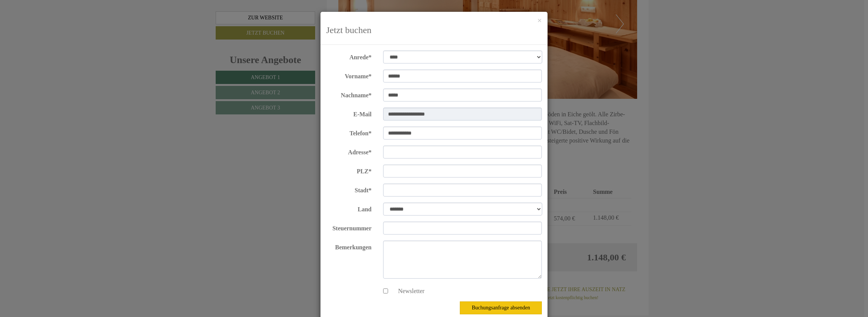 This screenshot has height=317, width=868. I want to click on label: E-Mail, so click(349, 113).